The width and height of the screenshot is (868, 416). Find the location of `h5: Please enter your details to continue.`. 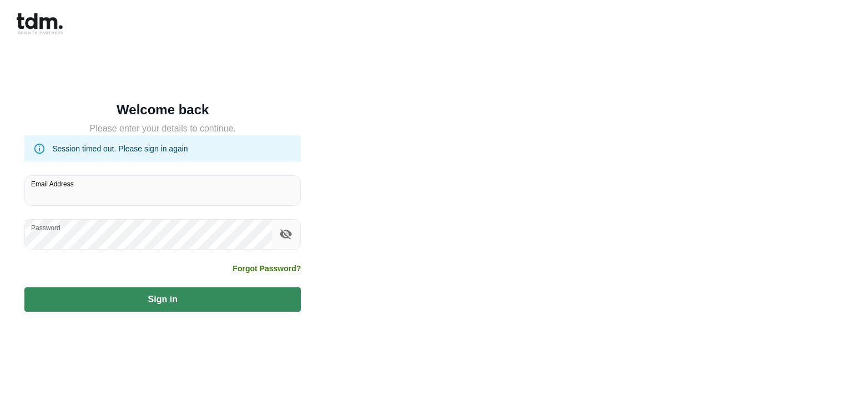

h5: Please enter your details to continue. is located at coordinates (162, 129).